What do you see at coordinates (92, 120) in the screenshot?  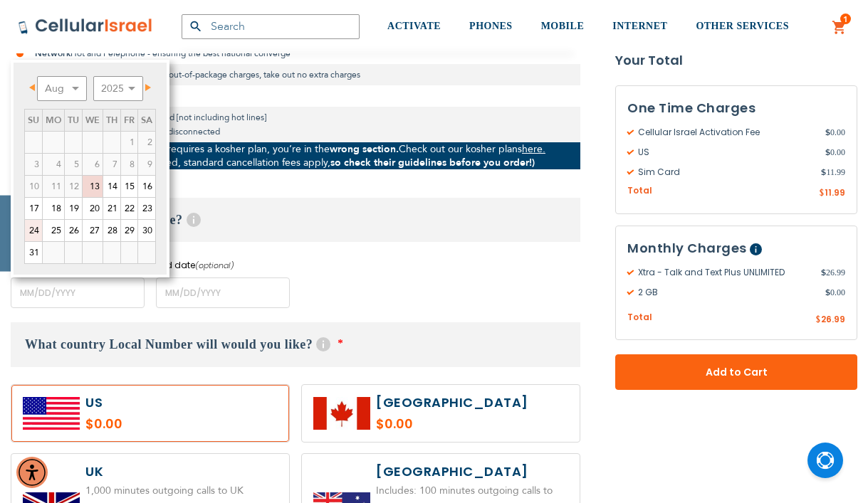 I see `span: Wednesday` at bounding box center [92, 120].